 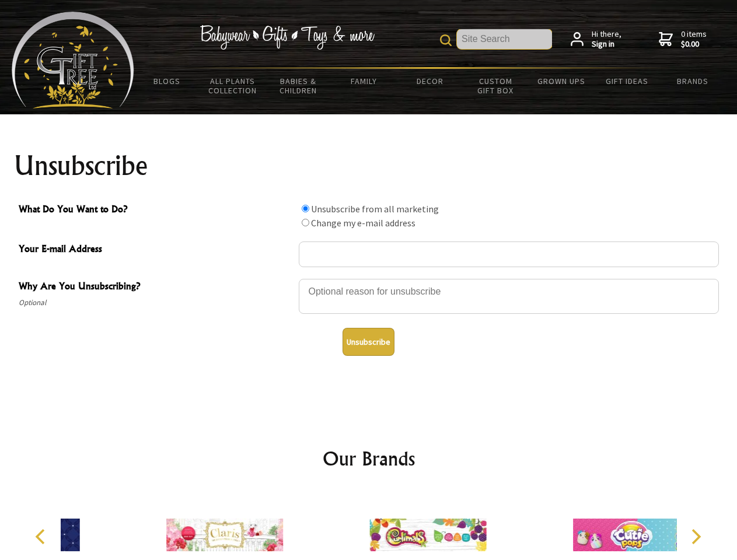 I want to click on button: Previous, so click(x=42, y=537).